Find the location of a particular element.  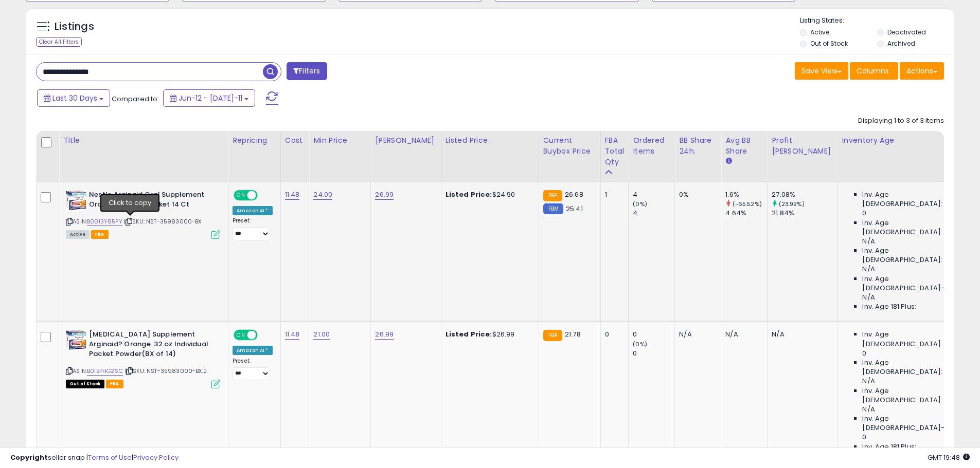

span: 25.41 is located at coordinates (574, 208).